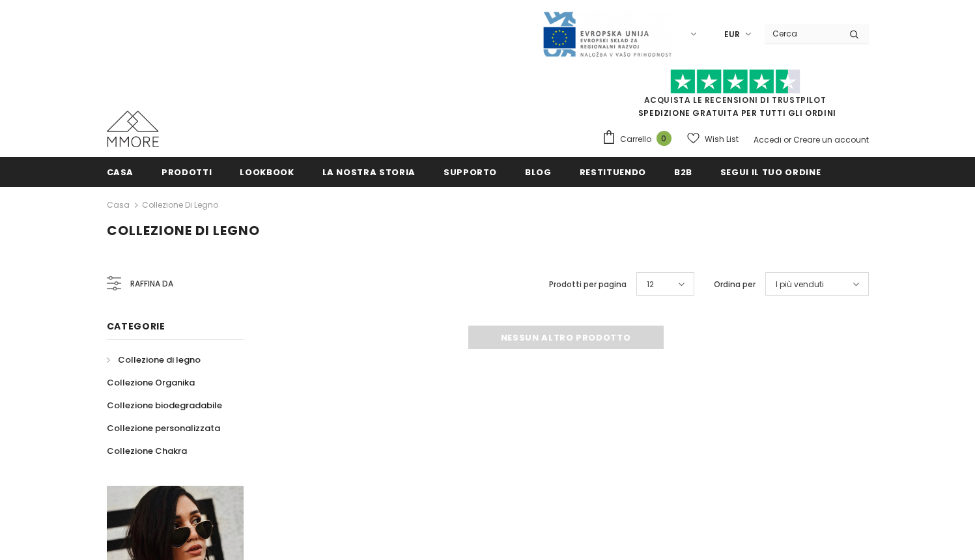  I want to click on span: Collezione Organika, so click(150, 382).